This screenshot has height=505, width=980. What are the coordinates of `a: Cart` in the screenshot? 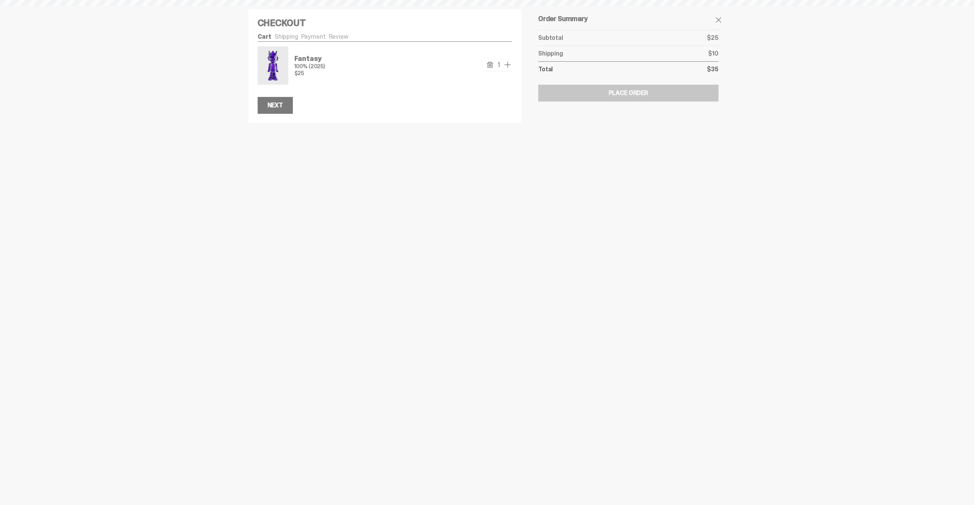 It's located at (265, 37).